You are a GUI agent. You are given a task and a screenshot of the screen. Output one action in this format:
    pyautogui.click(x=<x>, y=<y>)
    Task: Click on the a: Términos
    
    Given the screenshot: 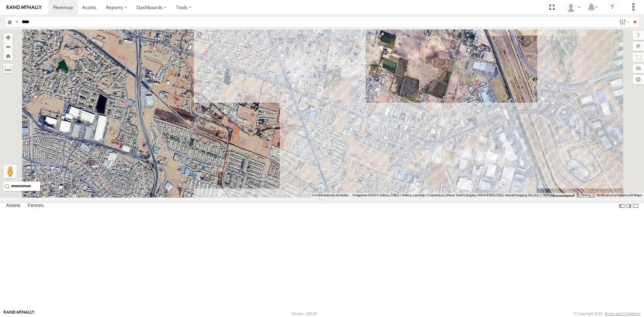 What is the action you would take?
    pyautogui.click(x=586, y=195)
    